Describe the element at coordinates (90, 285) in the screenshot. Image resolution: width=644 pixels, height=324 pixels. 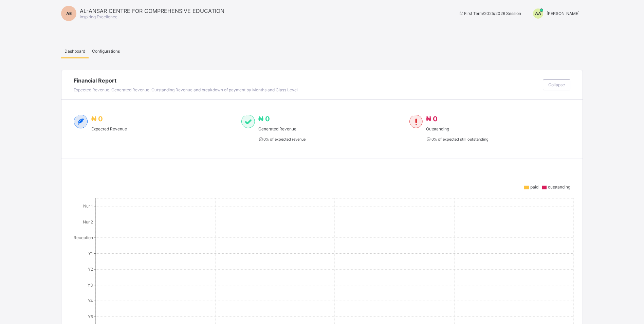
I see `tspan: Y3` at that location.